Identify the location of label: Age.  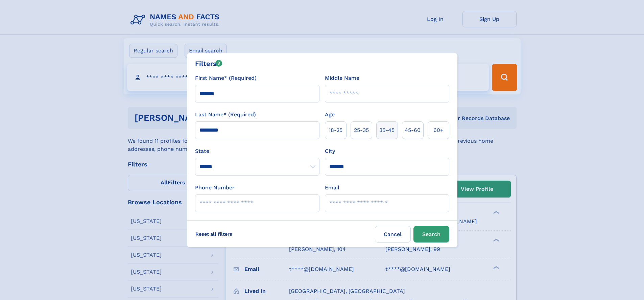
(329, 114).